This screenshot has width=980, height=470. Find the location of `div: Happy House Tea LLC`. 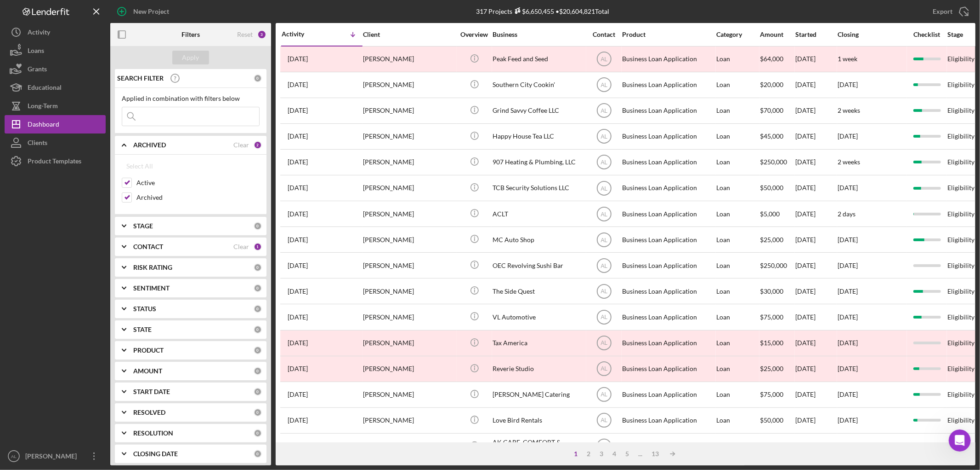

div: Happy House Tea LLC is located at coordinates (539, 136).